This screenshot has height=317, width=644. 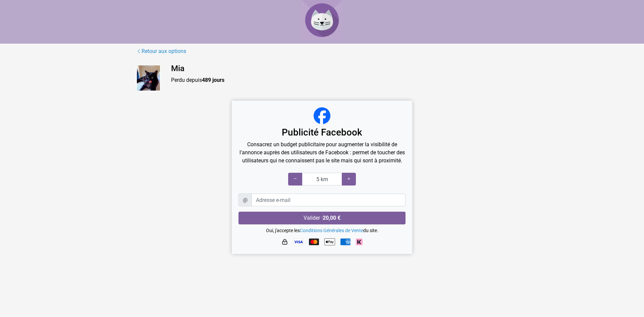 What do you see at coordinates (322, 218) in the screenshot?
I see `button: Valider ·20,00 €` at bounding box center [322, 218].